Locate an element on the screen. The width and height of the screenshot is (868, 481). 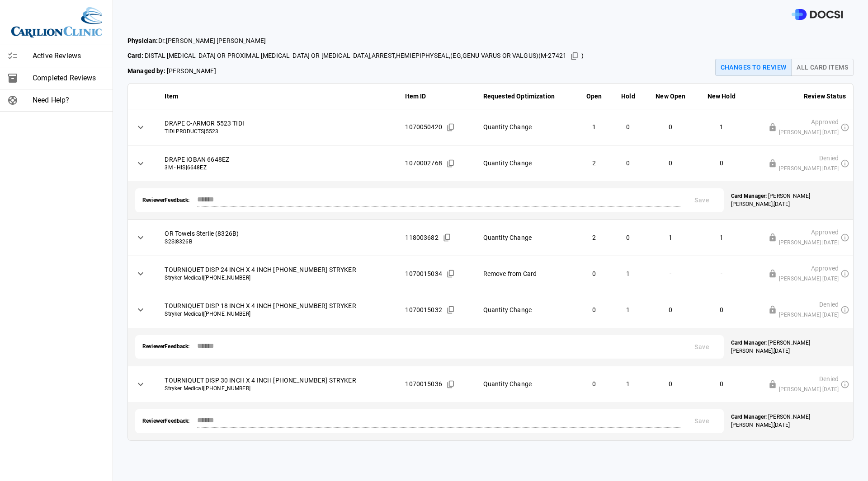
strong: Review Status is located at coordinates (825, 97).